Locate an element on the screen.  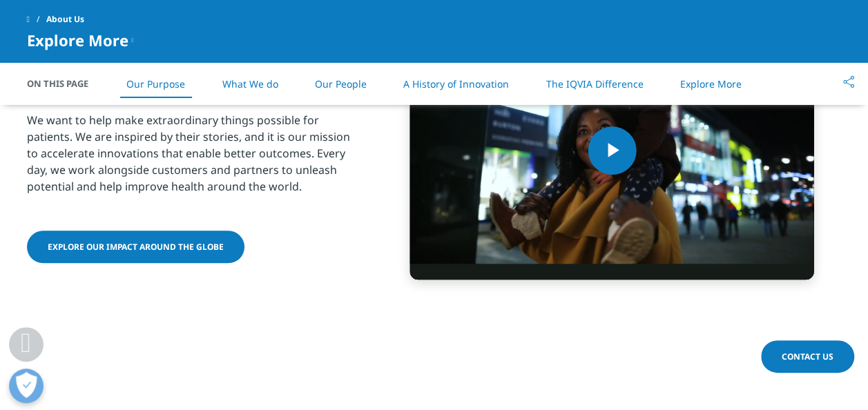
a: Contact Us is located at coordinates (807, 356).